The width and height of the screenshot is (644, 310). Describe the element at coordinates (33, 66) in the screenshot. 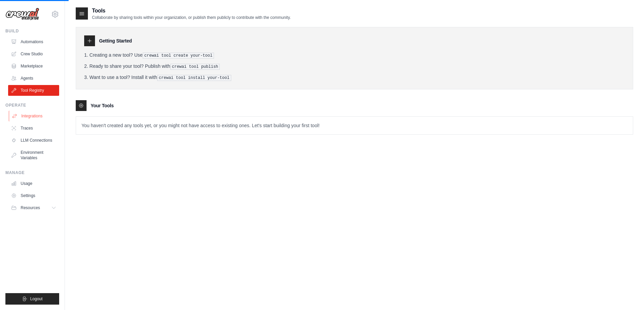

I see `a: Marketplace` at that location.